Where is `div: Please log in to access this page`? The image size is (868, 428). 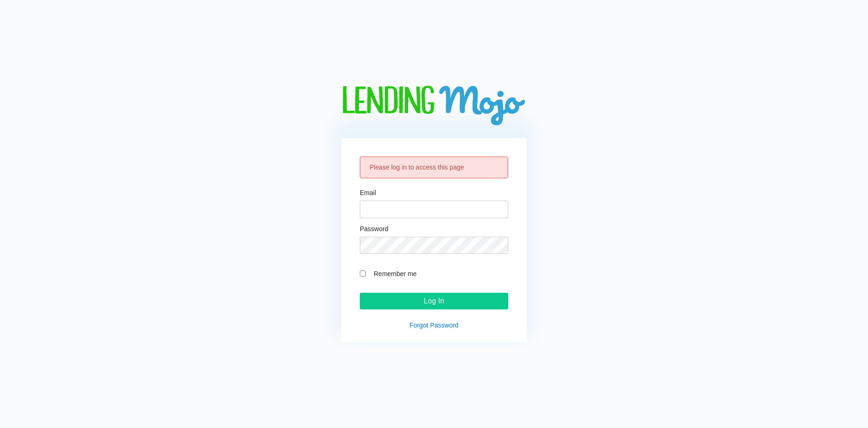
div: Please log in to access this page is located at coordinates (434, 167).